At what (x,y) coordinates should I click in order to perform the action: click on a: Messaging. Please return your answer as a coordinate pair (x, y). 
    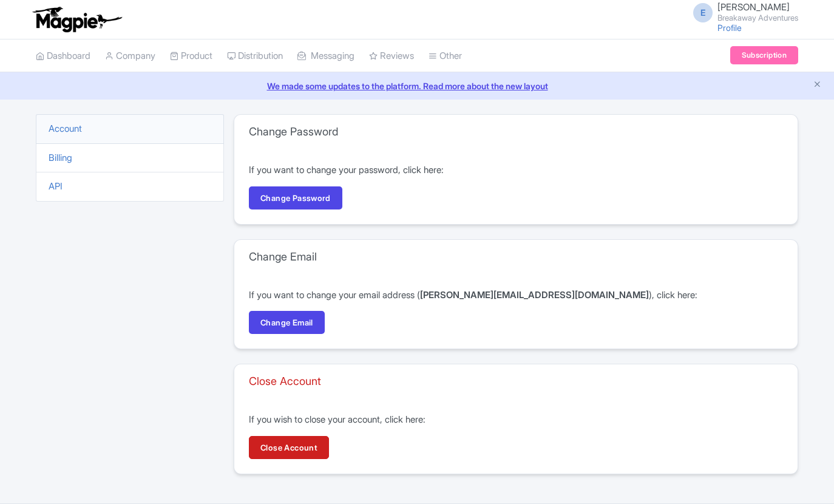
    Looking at the image, I should click on (326, 56).